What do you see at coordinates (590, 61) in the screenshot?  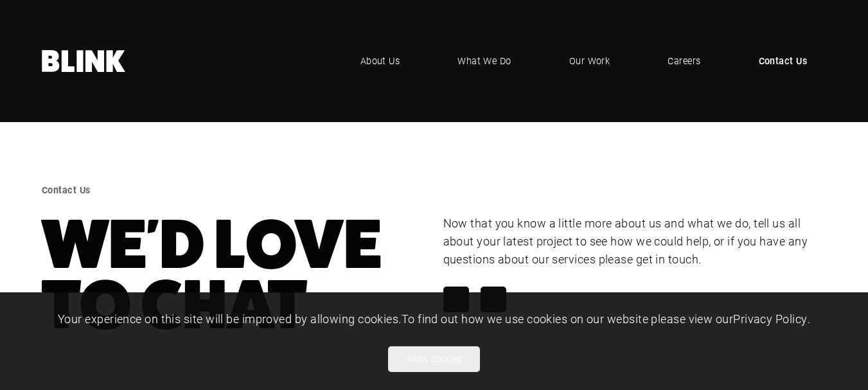 I see `a: Our Work` at bounding box center [590, 61].